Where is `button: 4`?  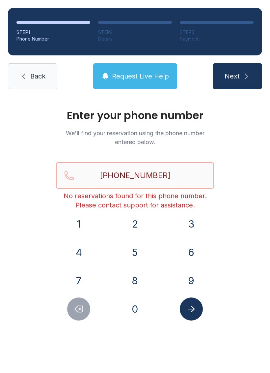 button: 4 is located at coordinates (79, 252).